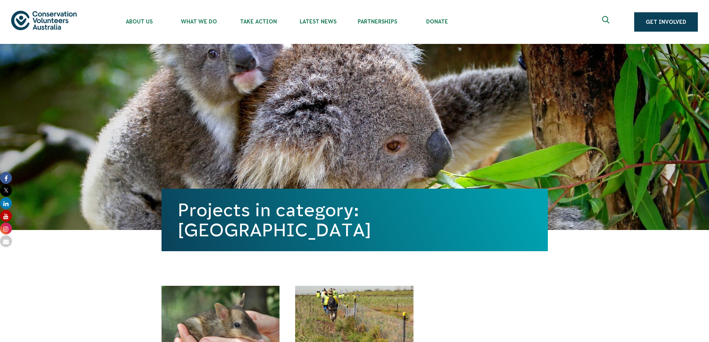  What do you see at coordinates (199, 22) in the screenshot?
I see `span: What We Do` at bounding box center [199, 22].